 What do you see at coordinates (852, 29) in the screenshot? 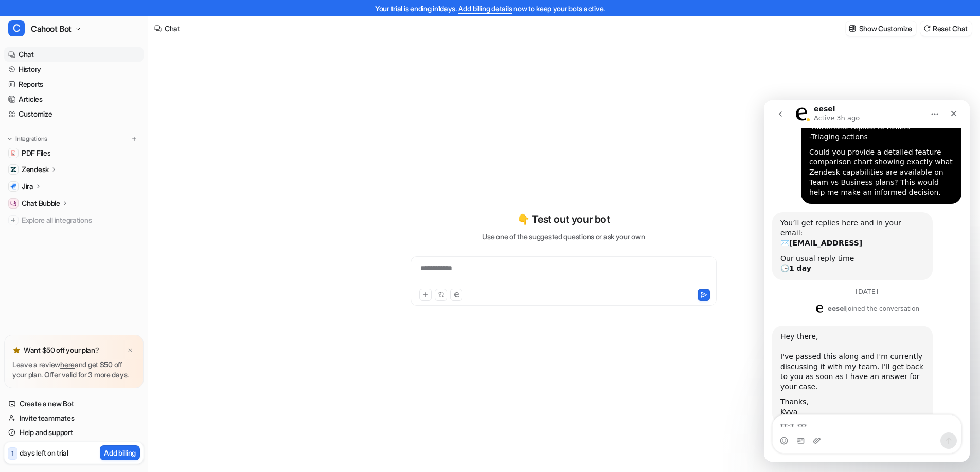
I see `img: customize` at bounding box center [852, 29].